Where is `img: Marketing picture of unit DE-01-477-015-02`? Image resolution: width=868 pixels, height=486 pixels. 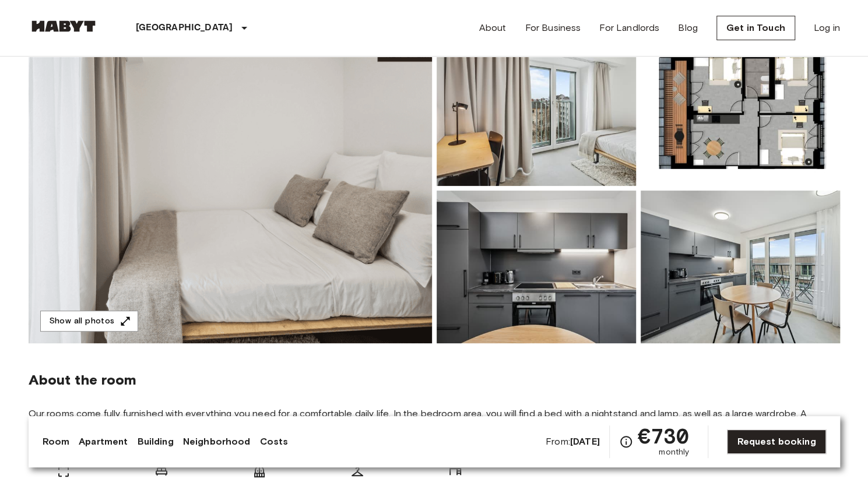 img: Marketing picture of unit DE-01-477-015-02 is located at coordinates (230, 188).